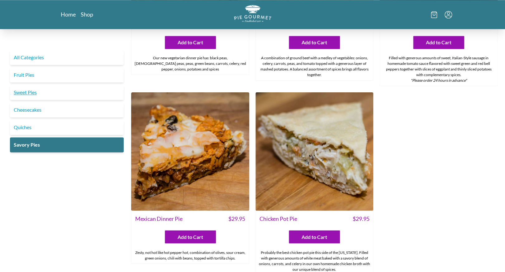 The height and width of the screenshot is (272, 505). What do you see at coordinates (314, 66) in the screenshot?
I see `div: A combination of ground beef with a medley of vegetables: onions, celery, carrots, peas, and toma...` at bounding box center [314, 66].